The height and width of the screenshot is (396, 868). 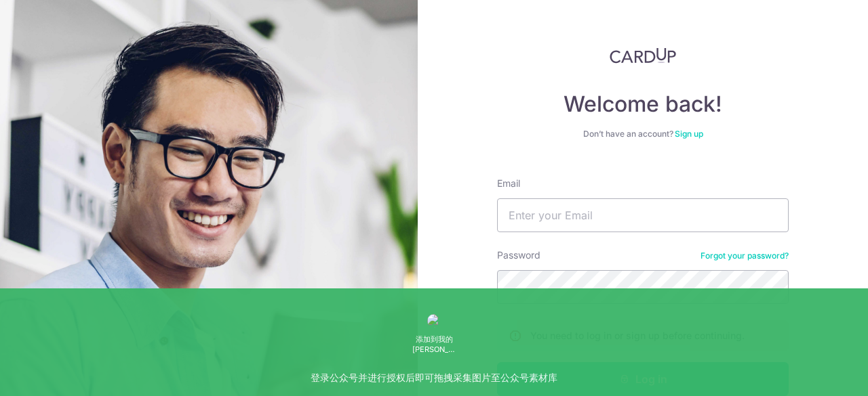 What do you see at coordinates (519, 256) in the screenshot?
I see `label: Password` at bounding box center [519, 256].